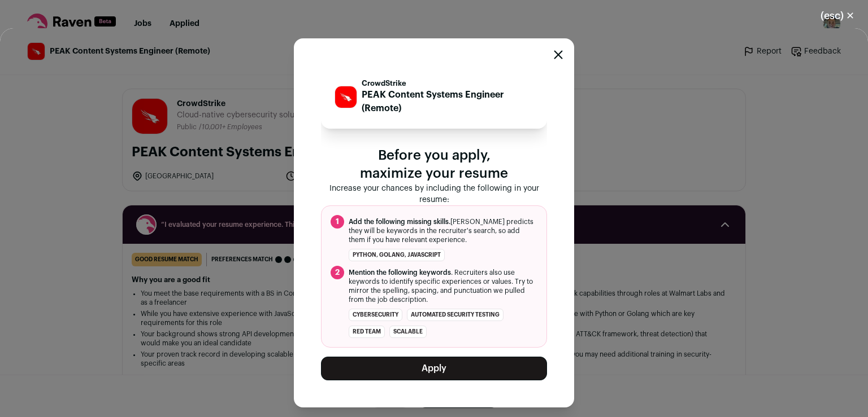 The width and height of the screenshot is (868, 417). Describe the element at coordinates (434, 369) in the screenshot. I see `button: Apply` at that location.